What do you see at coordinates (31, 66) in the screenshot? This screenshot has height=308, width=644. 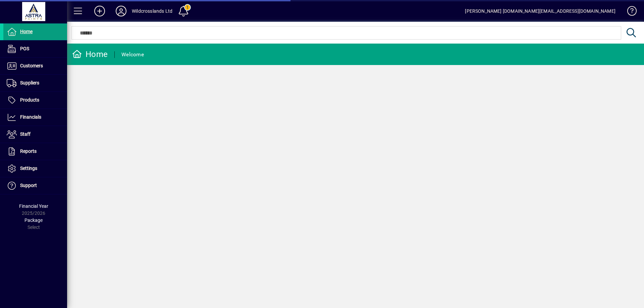 I see `span: Customers` at bounding box center [31, 66].